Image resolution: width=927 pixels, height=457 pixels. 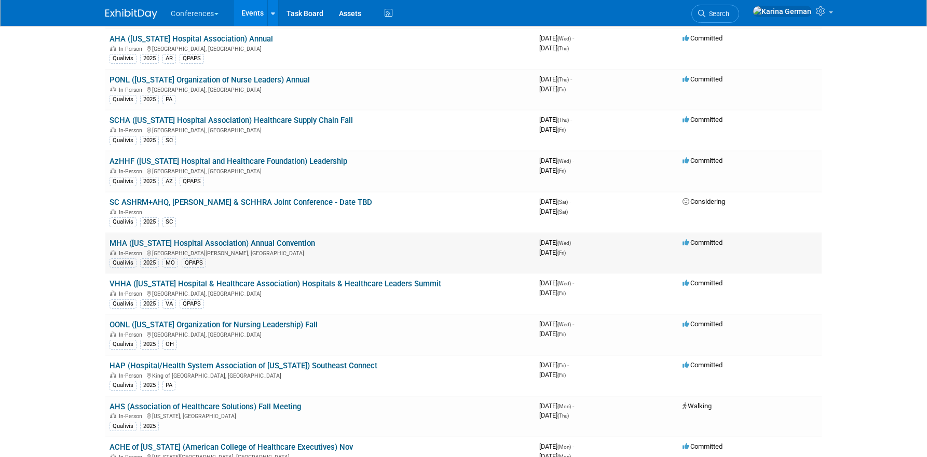 What do you see at coordinates (697, 406) in the screenshot?
I see `span: Walking` at bounding box center [697, 406].